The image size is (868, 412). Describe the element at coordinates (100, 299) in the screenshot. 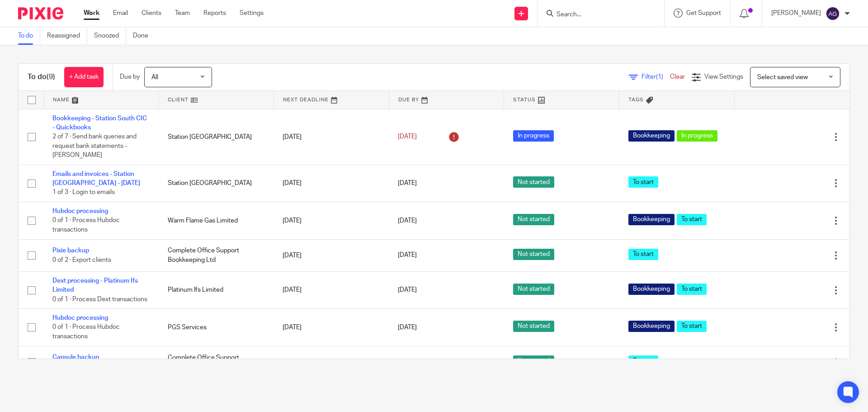

I see `span: 0 of 1 · Process Dext transactions` at that location.